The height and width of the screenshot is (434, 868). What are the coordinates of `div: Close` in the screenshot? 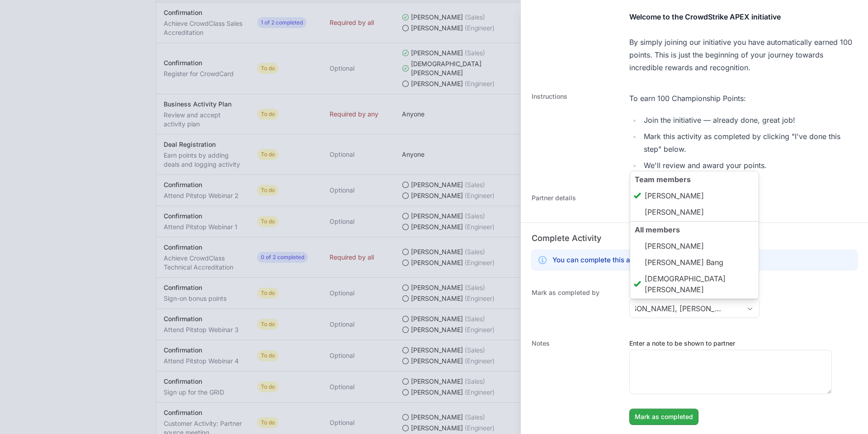 It's located at (750, 308).